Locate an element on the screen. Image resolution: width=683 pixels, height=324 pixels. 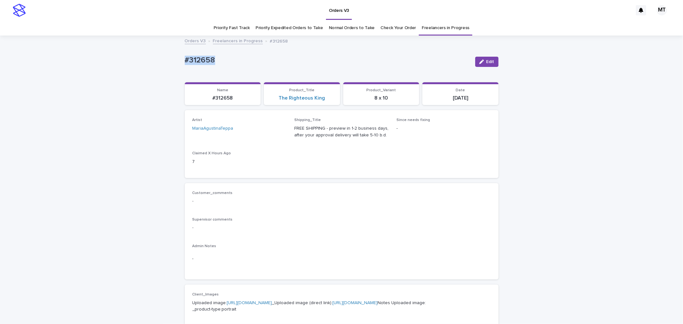
span: Customer_comments is located at coordinates (213, 193).